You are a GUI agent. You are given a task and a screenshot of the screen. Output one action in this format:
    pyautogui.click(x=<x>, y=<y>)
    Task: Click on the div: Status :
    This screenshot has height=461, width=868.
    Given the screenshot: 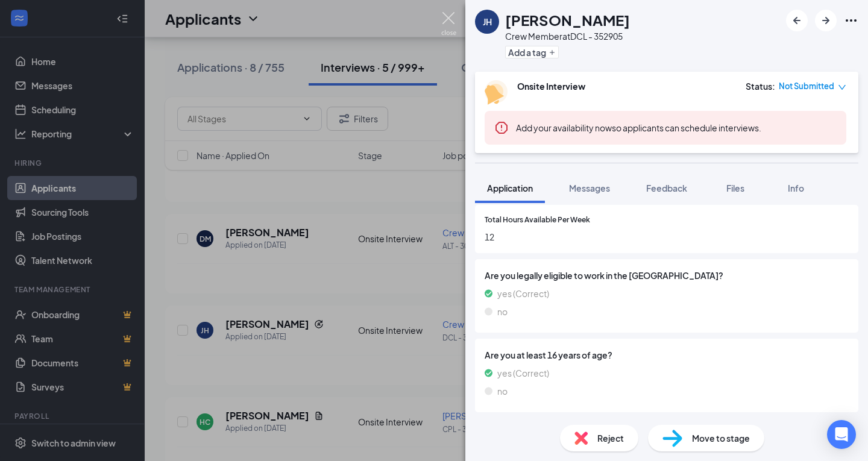 What is the action you would take?
    pyautogui.click(x=760, y=86)
    